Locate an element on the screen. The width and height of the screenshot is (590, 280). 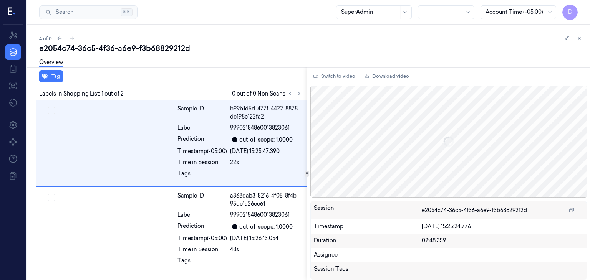
button: Tag is located at coordinates (51, 76).